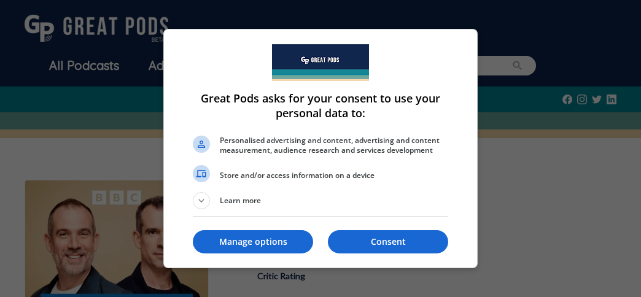 The image size is (641, 297). I want to click on button: Consent, so click(388, 242).